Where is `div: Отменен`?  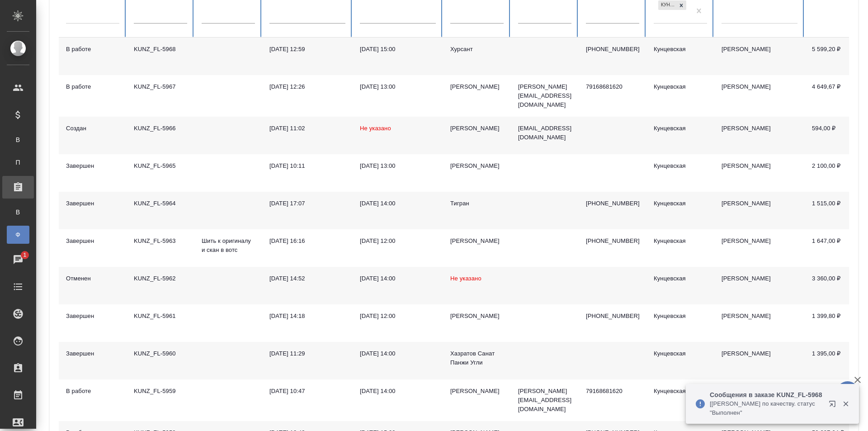 div: Отменен is located at coordinates (92, 279).